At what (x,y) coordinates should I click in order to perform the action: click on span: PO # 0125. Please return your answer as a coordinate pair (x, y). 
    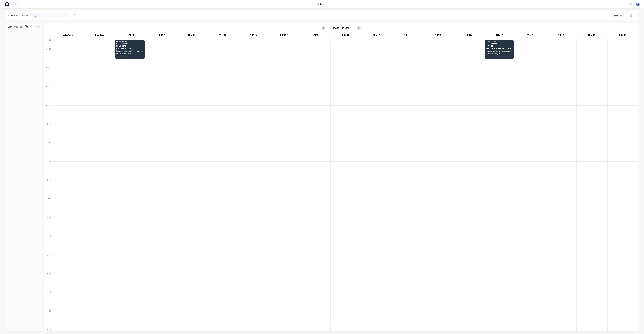
    Looking at the image, I should click on (499, 46).